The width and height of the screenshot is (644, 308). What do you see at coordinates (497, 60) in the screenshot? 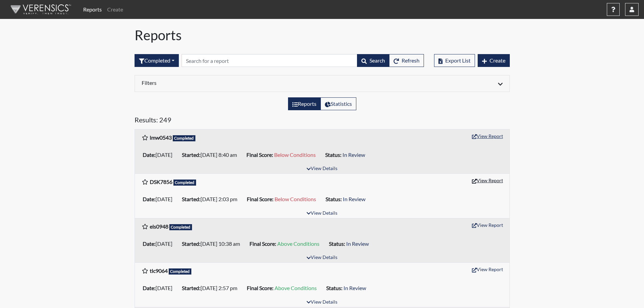
I see `span: Create` at bounding box center [497, 60].